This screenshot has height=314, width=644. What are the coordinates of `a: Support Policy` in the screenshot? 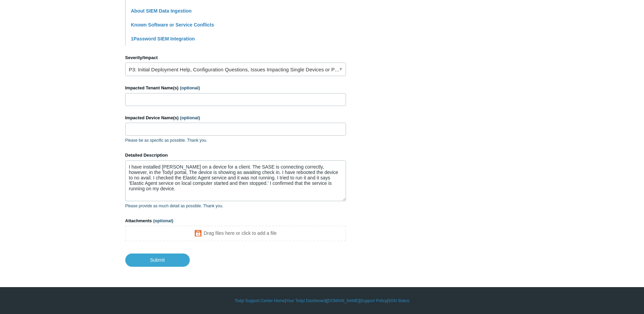 It's located at (373, 301).